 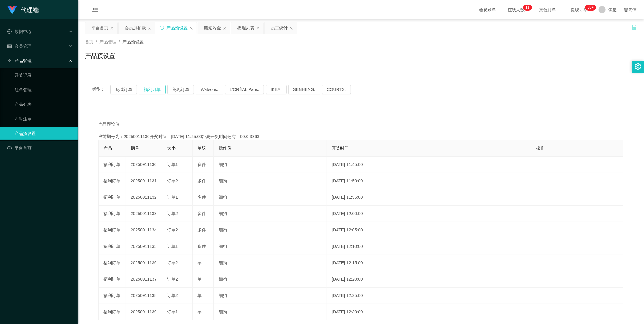 I want to click on td: 20250911136, so click(x=144, y=263).